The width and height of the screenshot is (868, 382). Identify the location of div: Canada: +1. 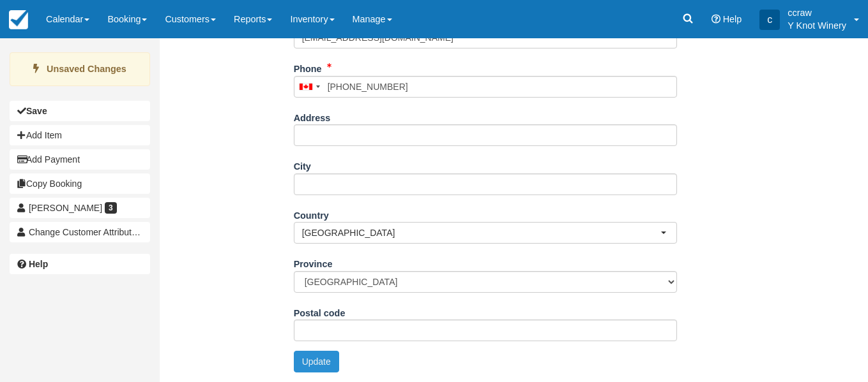
(309, 86).